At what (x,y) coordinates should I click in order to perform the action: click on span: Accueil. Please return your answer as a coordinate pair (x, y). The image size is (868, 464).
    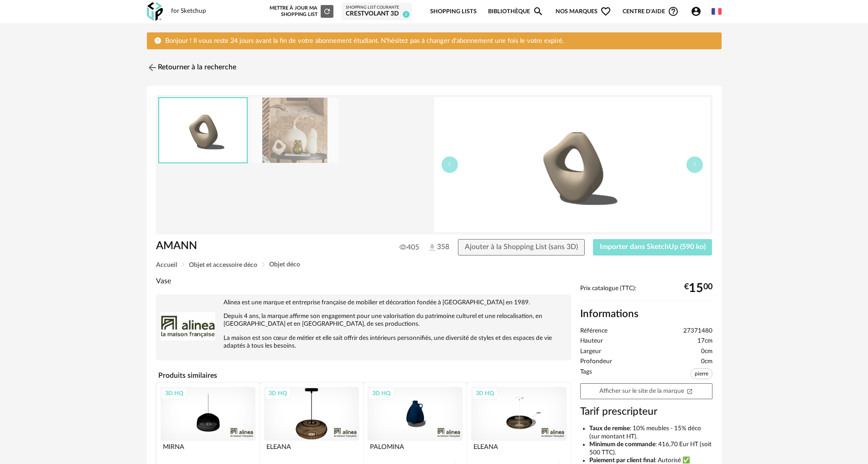
    Looking at the image, I should click on (166, 265).